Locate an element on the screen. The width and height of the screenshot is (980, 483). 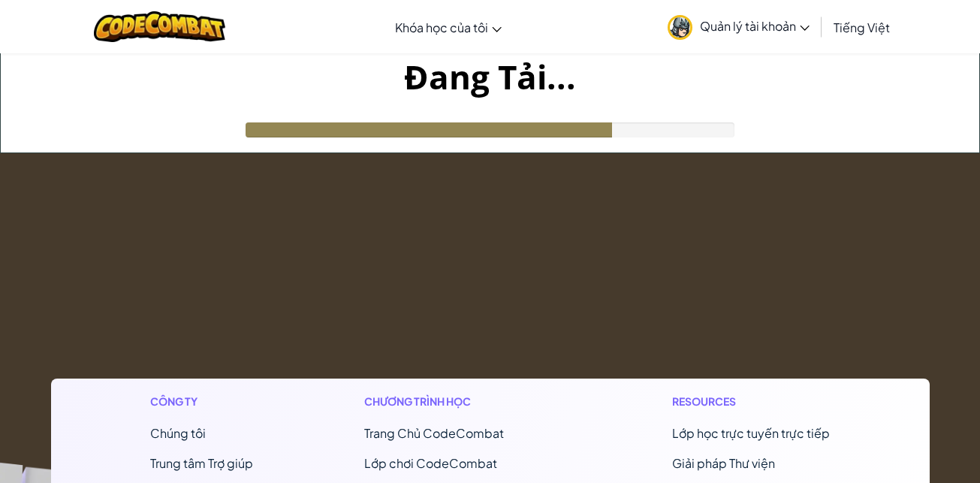
a: Lớp chơi CodeCombat is located at coordinates (430, 463).